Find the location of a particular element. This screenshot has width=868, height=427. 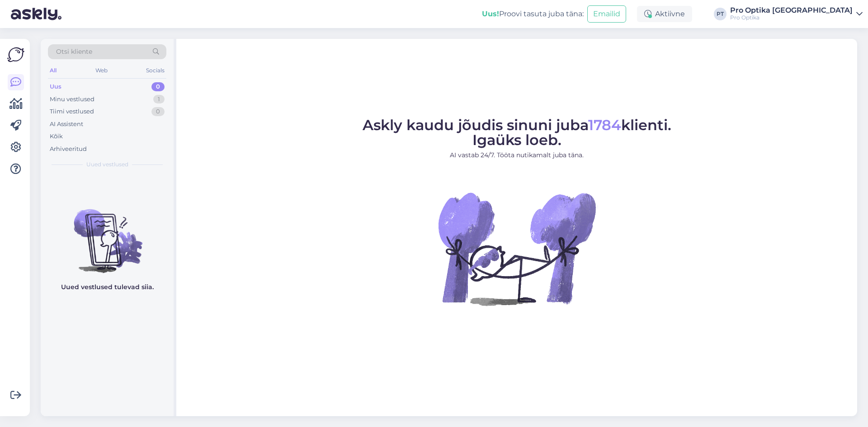

div: AI Assistent is located at coordinates (66, 125).